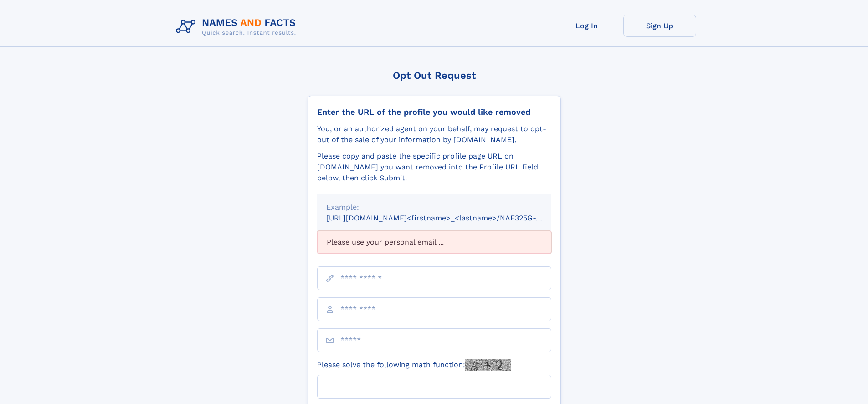 The width and height of the screenshot is (868, 404). Describe the element at coordinates (435, 75) in the screenshot. I see `div: Opt Out Request` at that location.